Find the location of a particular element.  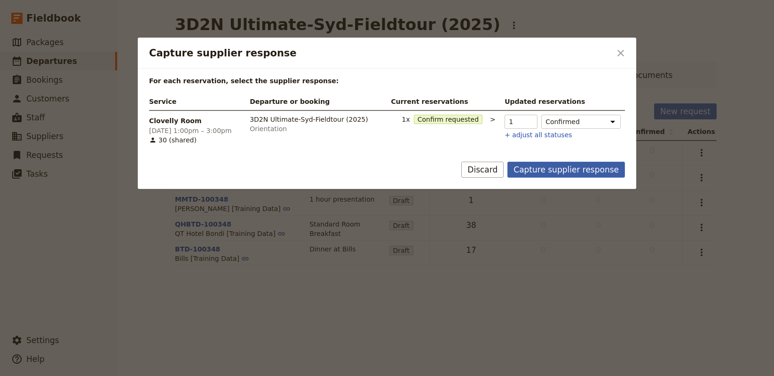

th: Departure or booking is located at coordinates (317, 102).